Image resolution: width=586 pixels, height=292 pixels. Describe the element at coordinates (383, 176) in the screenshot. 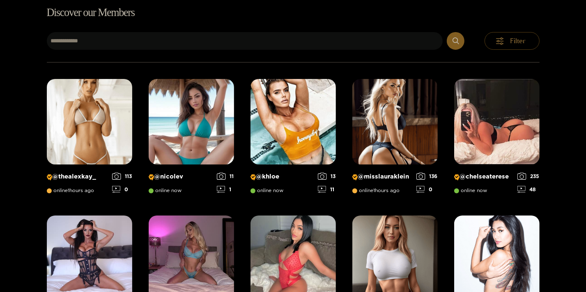

I see `p: @ misslauraklein` at that location.